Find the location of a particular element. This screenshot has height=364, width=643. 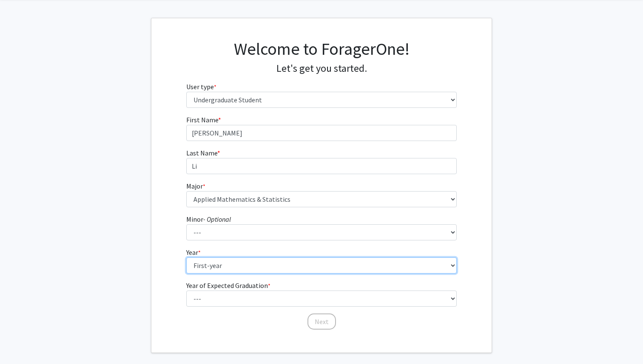

label: Year of Expected Graduation is located at coordinates (229, 286).